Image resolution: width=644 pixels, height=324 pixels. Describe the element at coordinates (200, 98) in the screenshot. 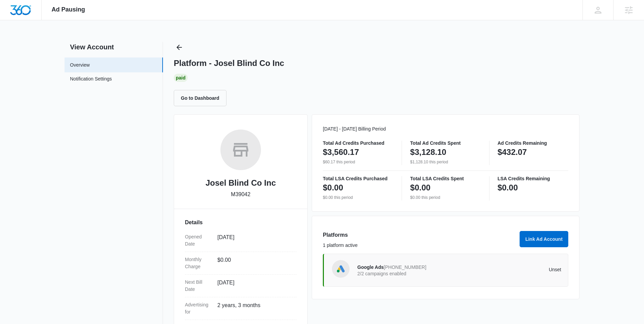

I see `button: Go to Dashboard` at that location.